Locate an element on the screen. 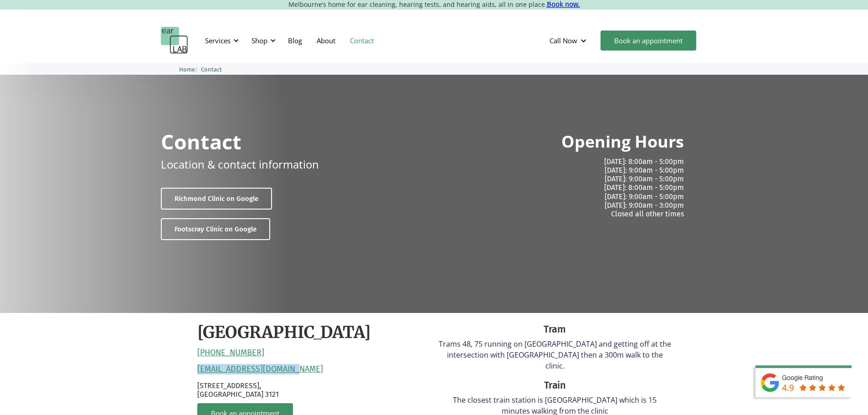  a: Richmond Clinic on Google is located at coordinates (216, 198).